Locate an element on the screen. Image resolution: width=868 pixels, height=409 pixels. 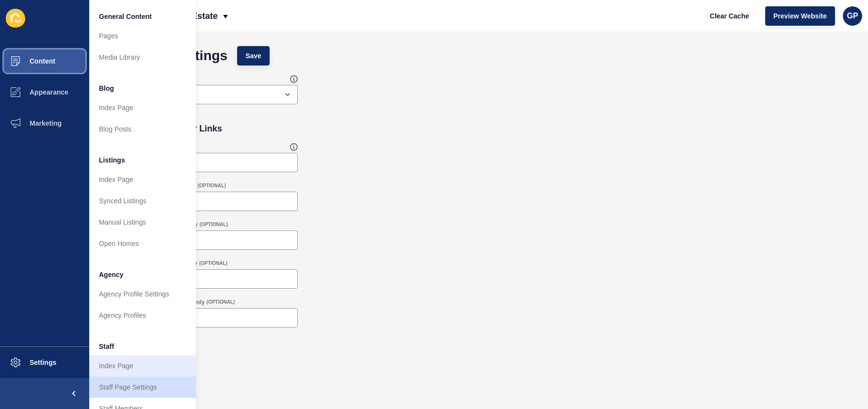
a: Synced Listings is located at coordinates (142, 201).